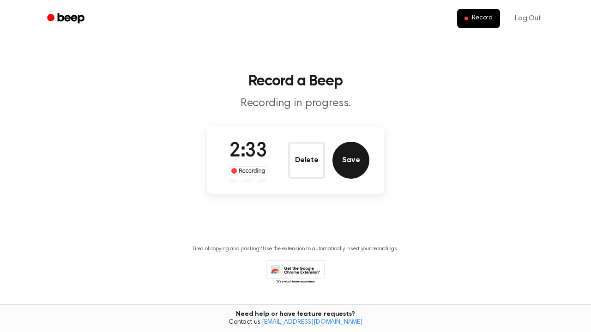 This screenshot has height=332, width=591. I want to click on span: 2:33, so click(248, 151).